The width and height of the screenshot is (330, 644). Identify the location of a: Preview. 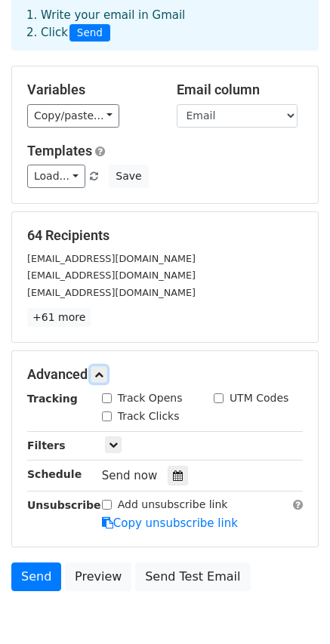
(98, 577).